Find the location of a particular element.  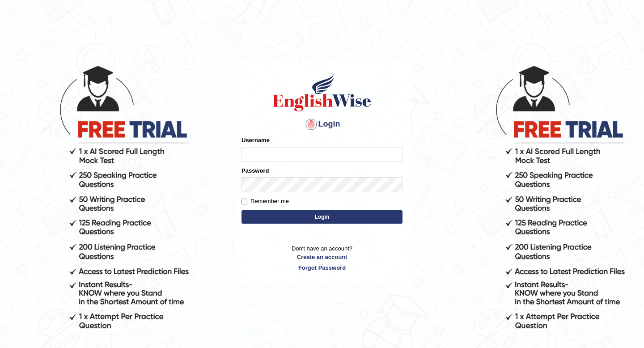

a: Create an account is located at coordinates (322, 257).